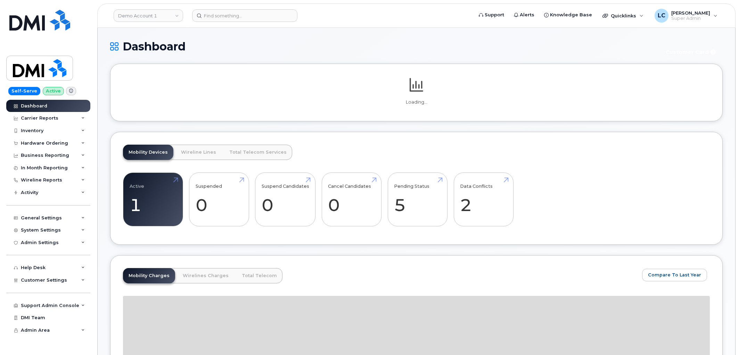 The width and height of the screenshot is (739, 355). I want to click on a: Mobility Devices, so click(148, 152).